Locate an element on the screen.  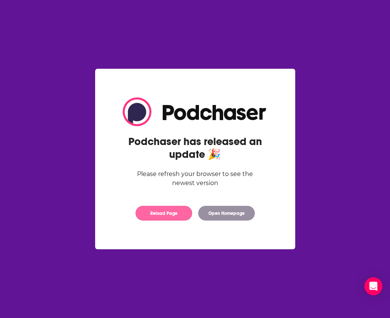
button: Open Homepage is located at coordinates (227, 213).